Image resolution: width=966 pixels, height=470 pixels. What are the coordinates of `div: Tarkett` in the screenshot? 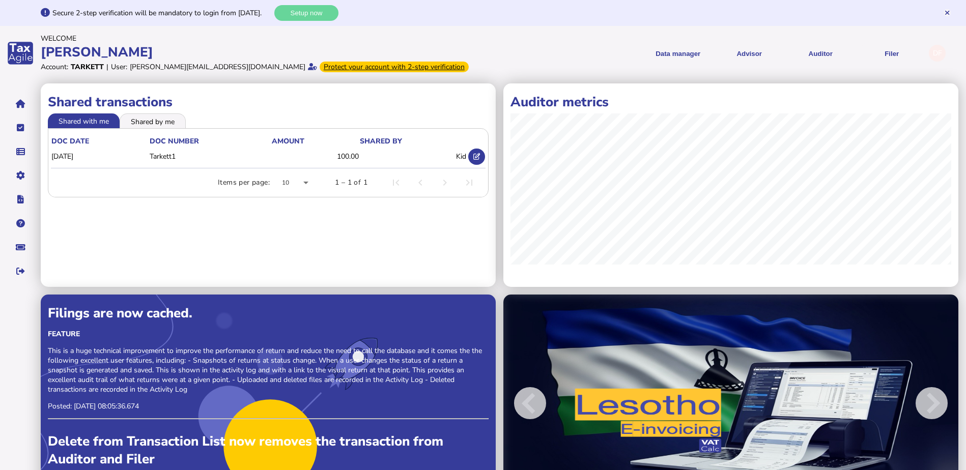 It's located at (87, 67).